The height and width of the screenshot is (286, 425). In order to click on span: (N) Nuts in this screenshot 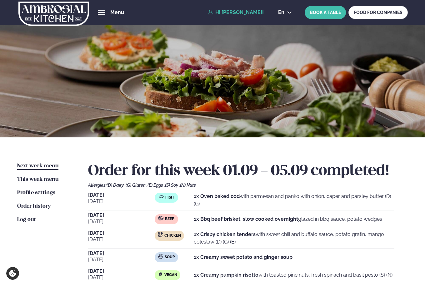, I will do `click(188, 185)`.